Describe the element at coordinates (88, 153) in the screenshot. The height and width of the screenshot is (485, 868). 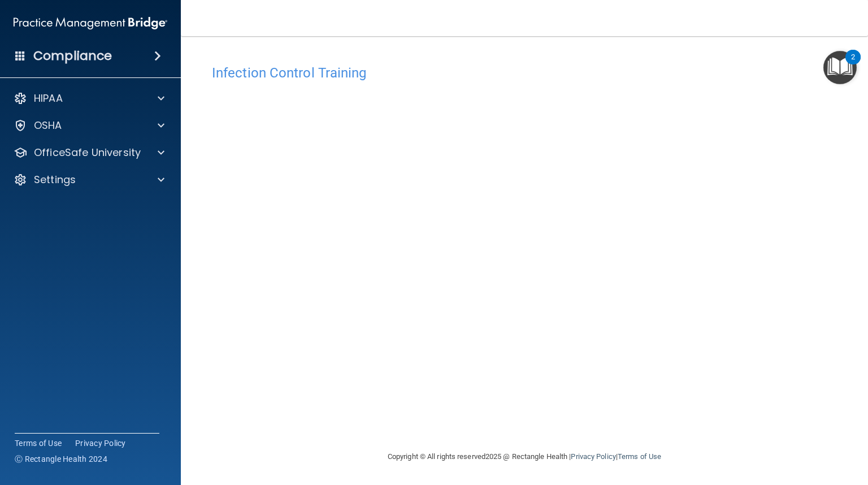
I see `a: OfficeSafe University` at that location.